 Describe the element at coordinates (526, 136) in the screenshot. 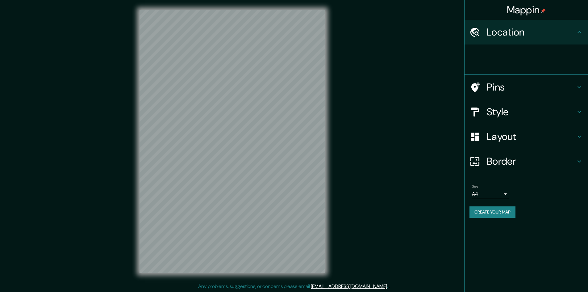

I see `div: Layout` at that location.